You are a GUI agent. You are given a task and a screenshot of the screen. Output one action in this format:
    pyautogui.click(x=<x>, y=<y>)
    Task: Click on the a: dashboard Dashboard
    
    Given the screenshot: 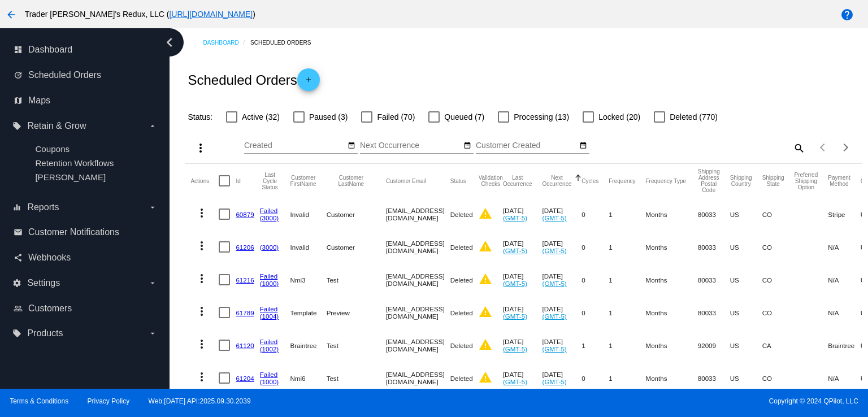 What is the action you would take?
    pyautogui.click(x=85, y=49)
    